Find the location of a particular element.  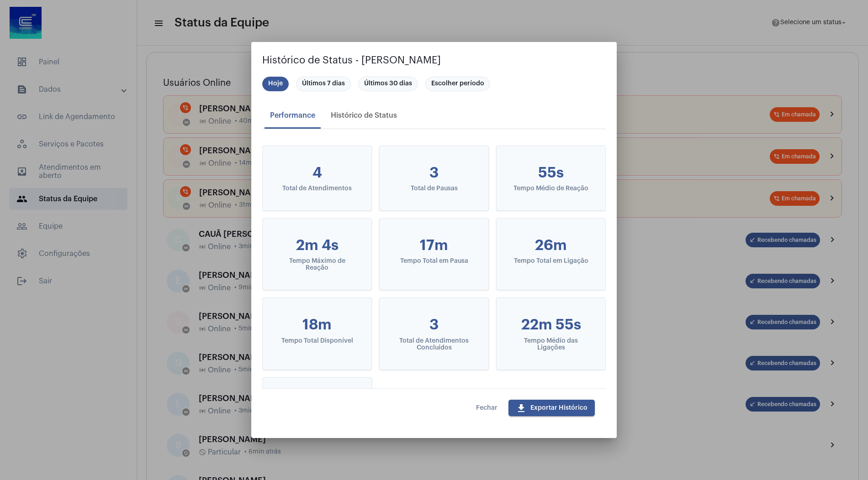

div: Tempo Total em Pausa is located at coordinates (434, 261).